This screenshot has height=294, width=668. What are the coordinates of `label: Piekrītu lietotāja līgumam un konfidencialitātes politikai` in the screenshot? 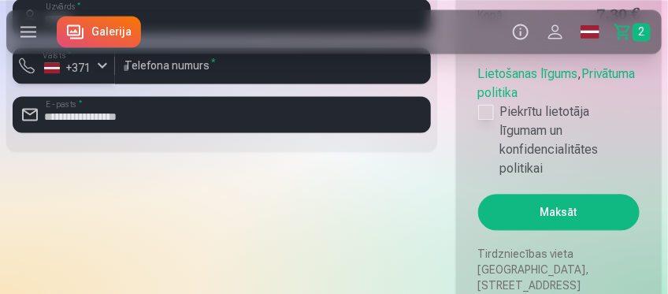 It's located at (558, 140).